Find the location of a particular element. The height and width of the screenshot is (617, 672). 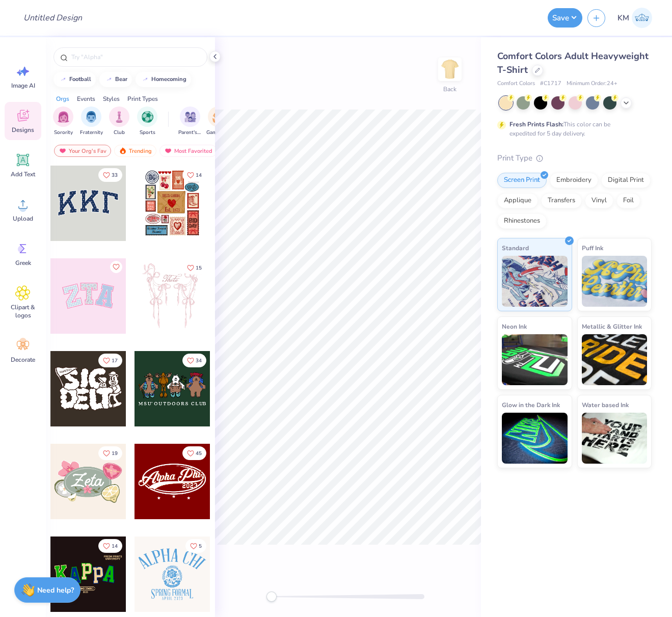

button: Save is located at coordinates (566, 18).